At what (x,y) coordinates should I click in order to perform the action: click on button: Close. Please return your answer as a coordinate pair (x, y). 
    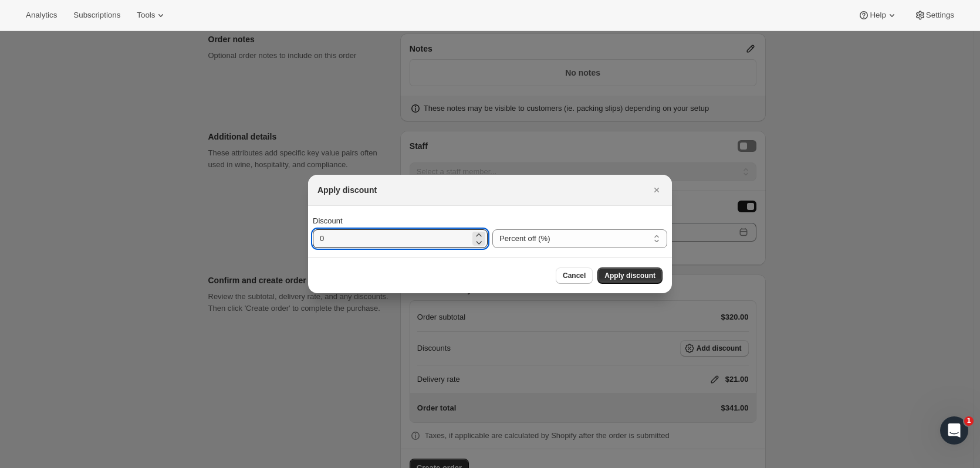
    Looking at the image, I should click on (657, 190).